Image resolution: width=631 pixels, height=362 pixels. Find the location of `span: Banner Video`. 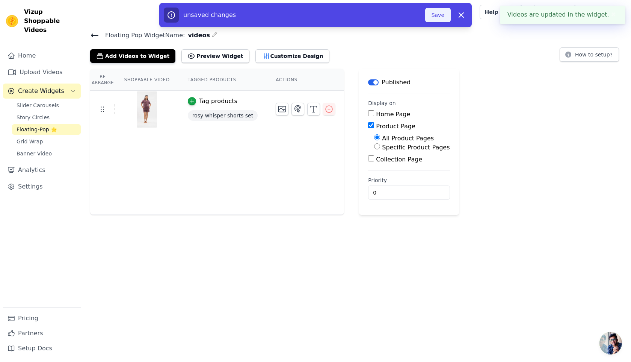

span: Banner Video is located at coordinates (34, 153).